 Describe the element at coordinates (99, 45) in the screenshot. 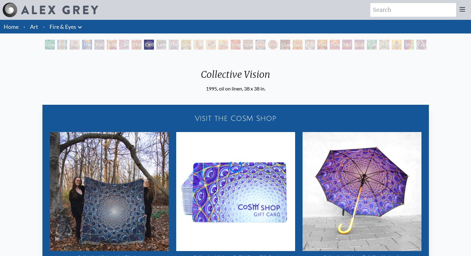

I see `div: Rainbow Eye Ripple` at that location.